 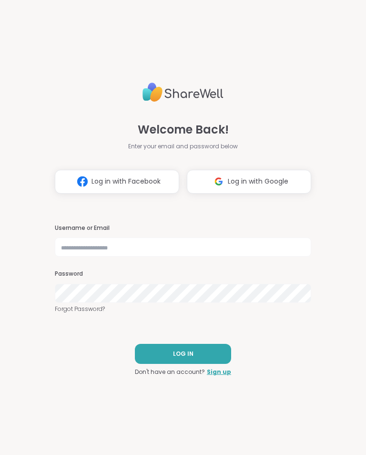 I want to click on a: Forgot Password?, so click(x=183, y=309).